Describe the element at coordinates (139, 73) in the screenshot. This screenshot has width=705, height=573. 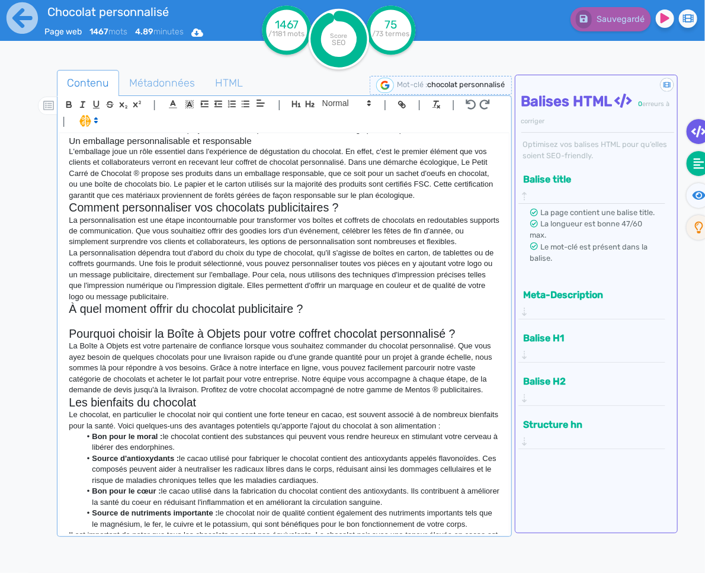
I see `img: tab_keywords_by_traffic_grey.svg` at that location.